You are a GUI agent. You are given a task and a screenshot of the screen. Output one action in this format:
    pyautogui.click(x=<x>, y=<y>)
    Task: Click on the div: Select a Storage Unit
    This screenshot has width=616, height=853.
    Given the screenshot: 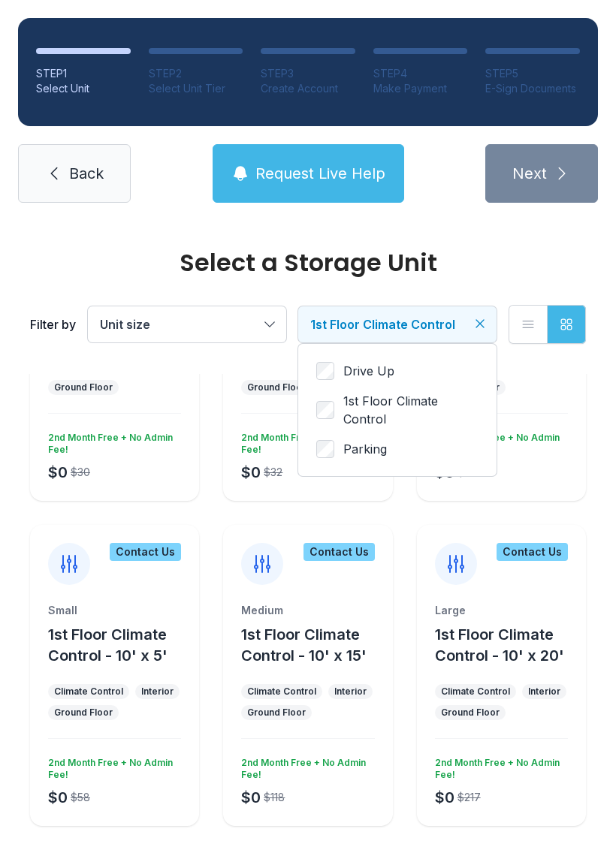 What is the action you would take?
    pyautogui.click(x=308, y=263)
    